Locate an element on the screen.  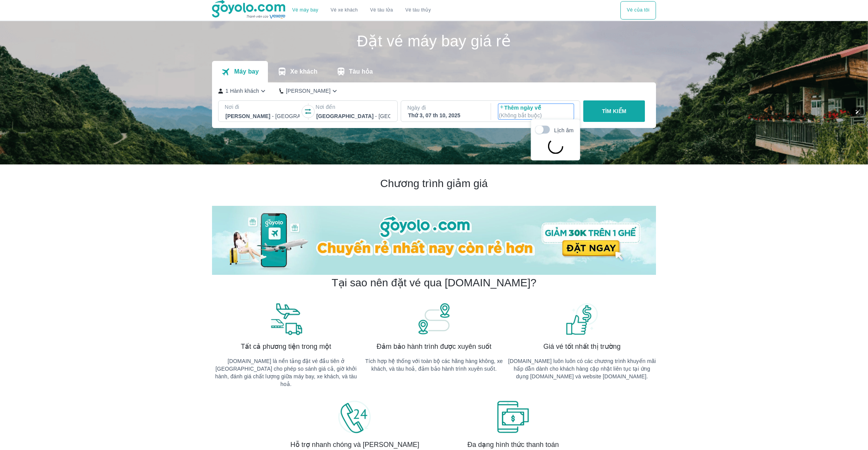
p: TÌM KIẾM is located at coordinates (614, 111).